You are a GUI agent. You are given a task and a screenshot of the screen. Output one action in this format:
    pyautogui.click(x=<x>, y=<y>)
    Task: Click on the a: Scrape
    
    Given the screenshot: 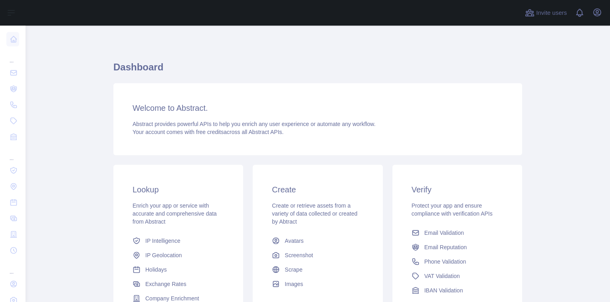 What is the action you would take?
    pyautogui.click(x=318, y=269)
    